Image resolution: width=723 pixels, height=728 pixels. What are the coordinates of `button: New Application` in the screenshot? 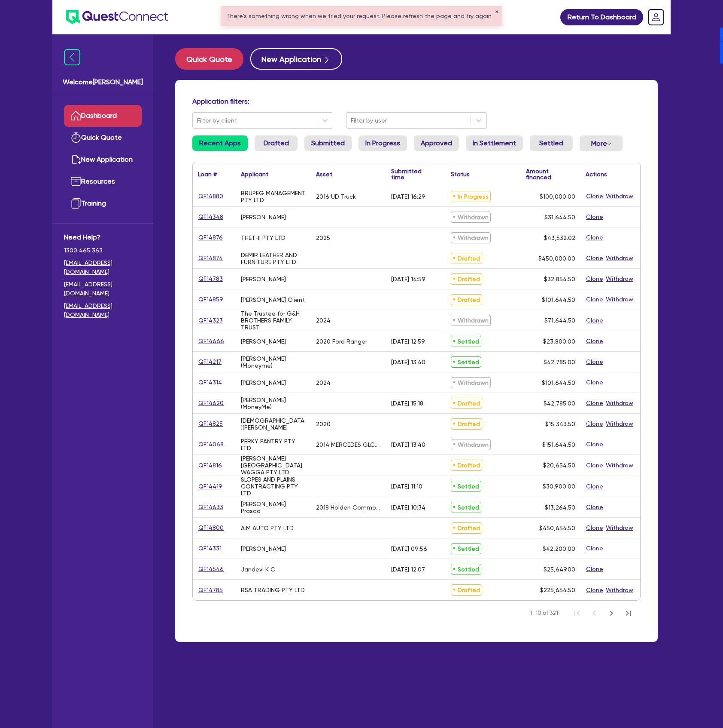 It's located at (297, 59).